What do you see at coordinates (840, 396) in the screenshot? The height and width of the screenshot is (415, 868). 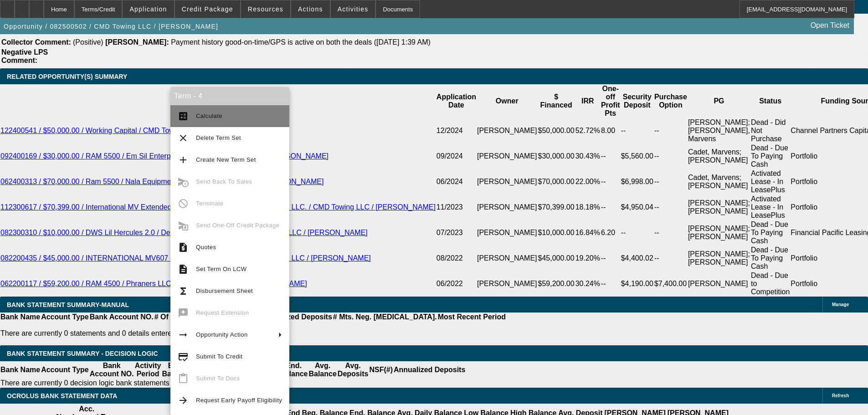 I see `span: Refresh` at bounding box center [840, 396].